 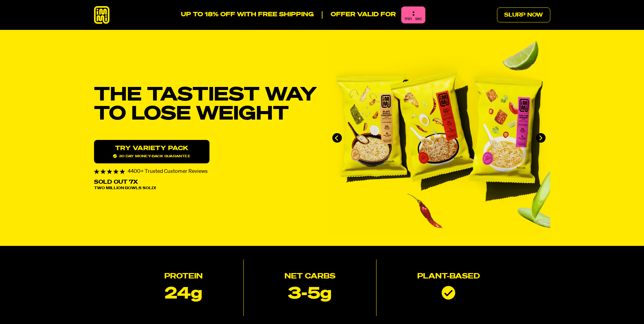 What do you see at coordinates (205, 171) in the screenshot?
I see `div: 4400+ Trusted Customer Reviews` at bounding box center [205, 171].